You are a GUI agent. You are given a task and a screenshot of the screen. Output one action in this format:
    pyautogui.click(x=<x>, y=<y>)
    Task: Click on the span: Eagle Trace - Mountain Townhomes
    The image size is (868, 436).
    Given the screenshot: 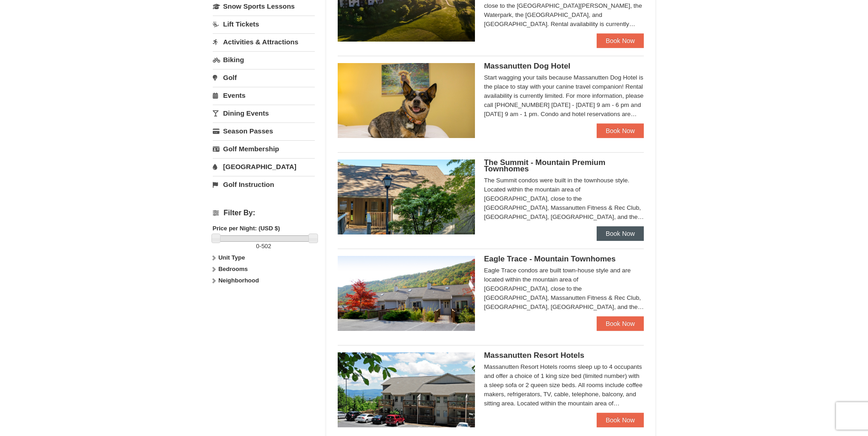 What is the action you would take?
    pyautogui.click(x=550, y=259)
    